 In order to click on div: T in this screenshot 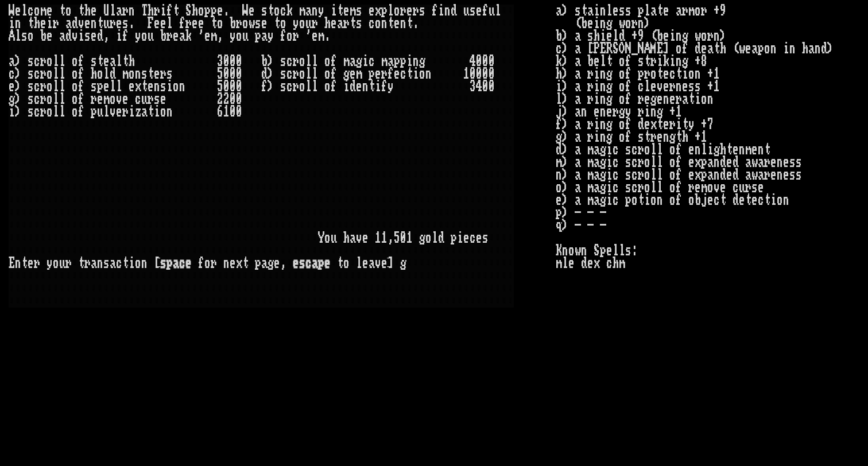, I will do `click(144, 11)`.